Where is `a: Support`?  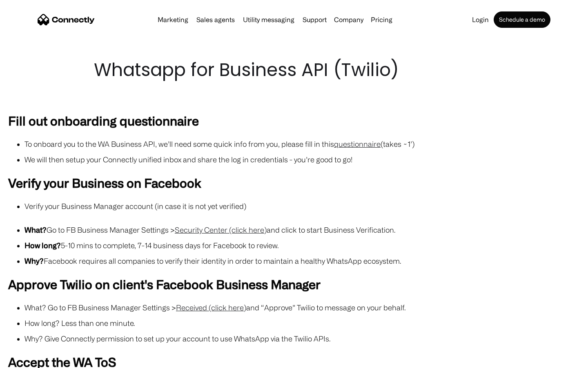 a: Support is located at coordinates (314, 20).